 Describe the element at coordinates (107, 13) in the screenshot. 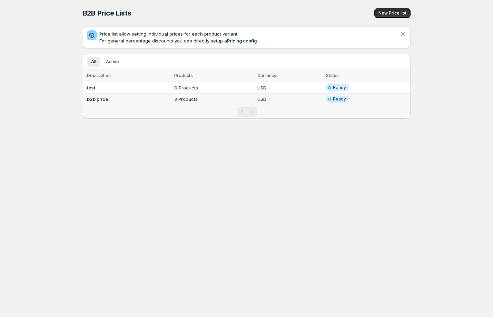

I see `span: B2B Price Lists` at that location.